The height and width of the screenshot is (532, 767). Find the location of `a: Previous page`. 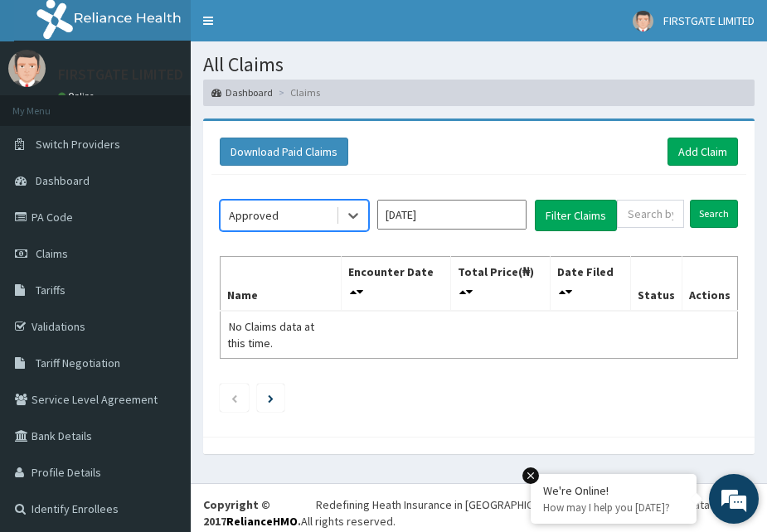

a: Previous page is located at coordinates (234, 398).